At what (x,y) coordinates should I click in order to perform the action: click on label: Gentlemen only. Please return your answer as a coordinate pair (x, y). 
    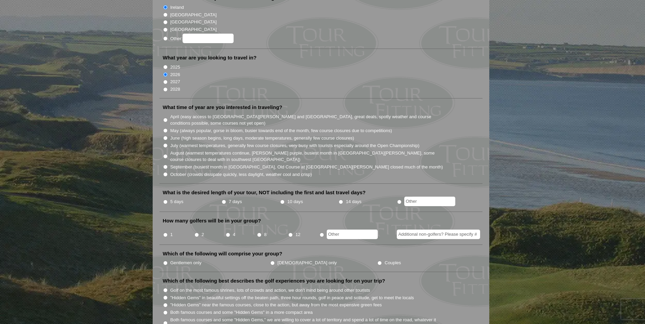
    Looking at the image, I should click on (186, 263).